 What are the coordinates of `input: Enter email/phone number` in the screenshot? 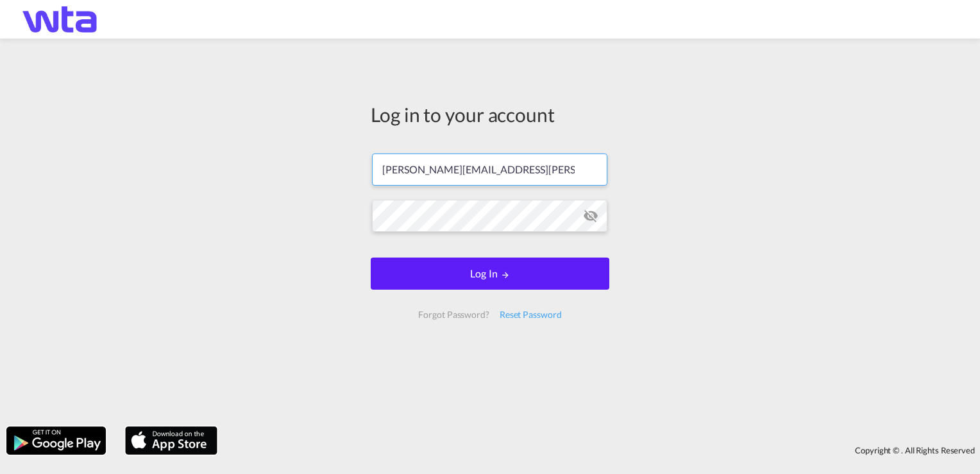 It's located at (490, 169).